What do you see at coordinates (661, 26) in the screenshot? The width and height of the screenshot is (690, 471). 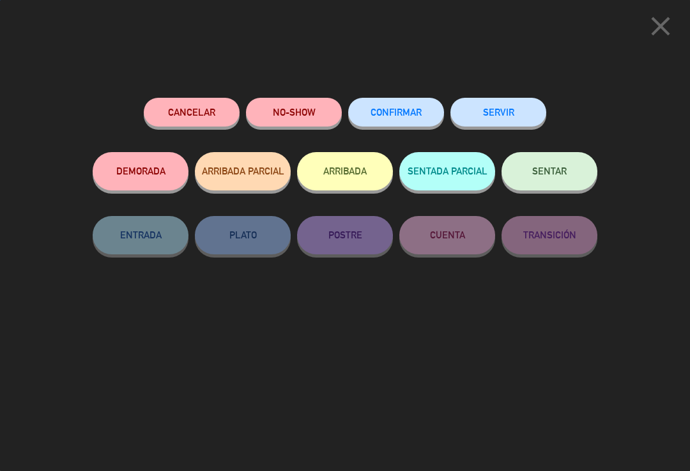 I see `i: close` at bounding box center [661, 26].